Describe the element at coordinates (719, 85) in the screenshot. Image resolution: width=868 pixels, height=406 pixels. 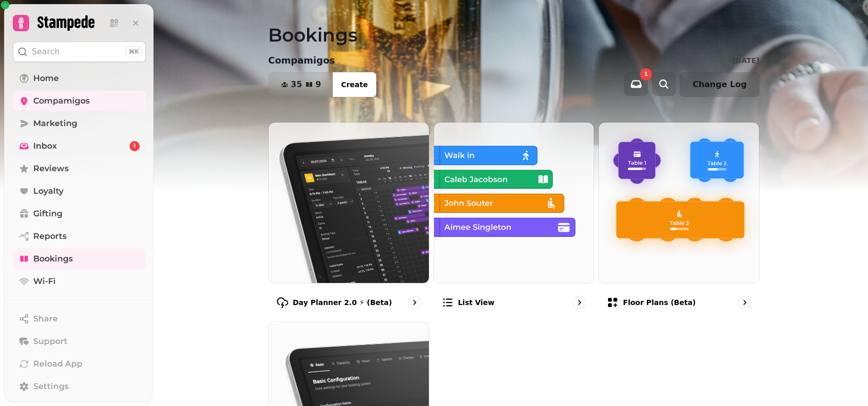
I see `button: Change Log` at that location.